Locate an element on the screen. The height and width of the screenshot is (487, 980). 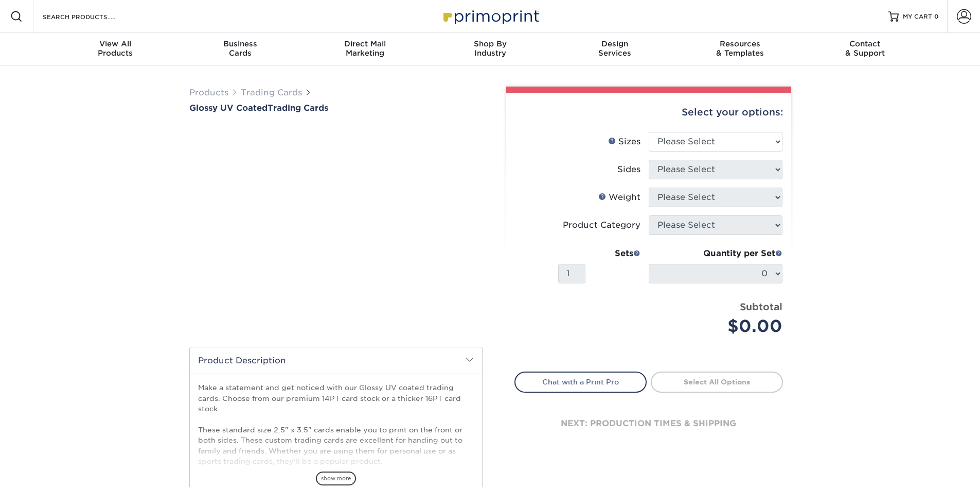
div: Sets is located at coordinates (599, 254).